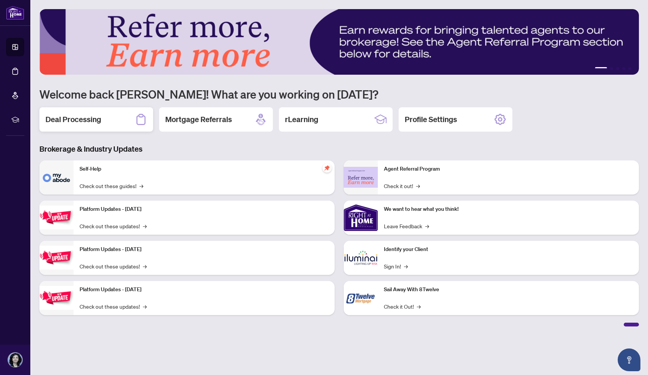 This screenshot has width=648, height=375. Describe the element at coordinates (339, 42) in the screenshot. I see `img: Slide 0` at that location.